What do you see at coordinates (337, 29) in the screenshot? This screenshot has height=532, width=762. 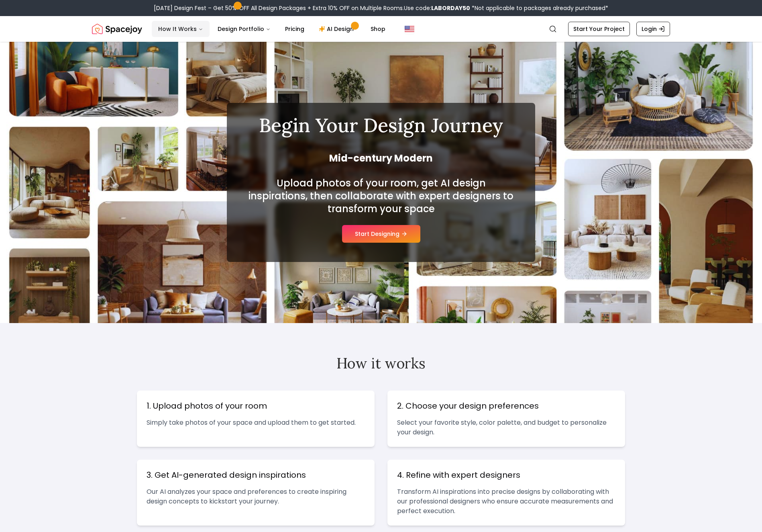 I see `a: AI Design` at bounding box center [337, 29].